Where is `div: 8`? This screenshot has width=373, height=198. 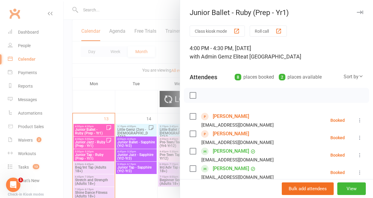 div: 8 is located at coordinates (238, 77).